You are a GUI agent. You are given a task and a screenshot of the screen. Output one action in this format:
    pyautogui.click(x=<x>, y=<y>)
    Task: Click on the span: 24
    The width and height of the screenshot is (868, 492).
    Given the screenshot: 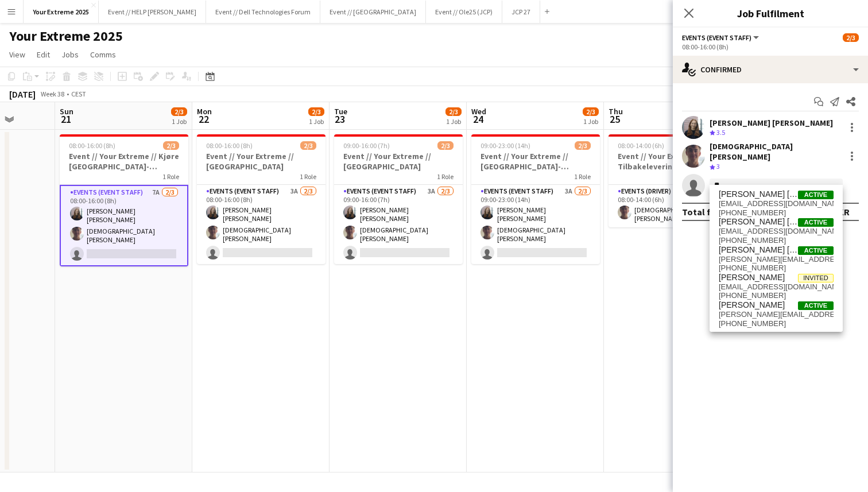 What is the action you would take?
    pyautogui.click(x=478, y=119)
    